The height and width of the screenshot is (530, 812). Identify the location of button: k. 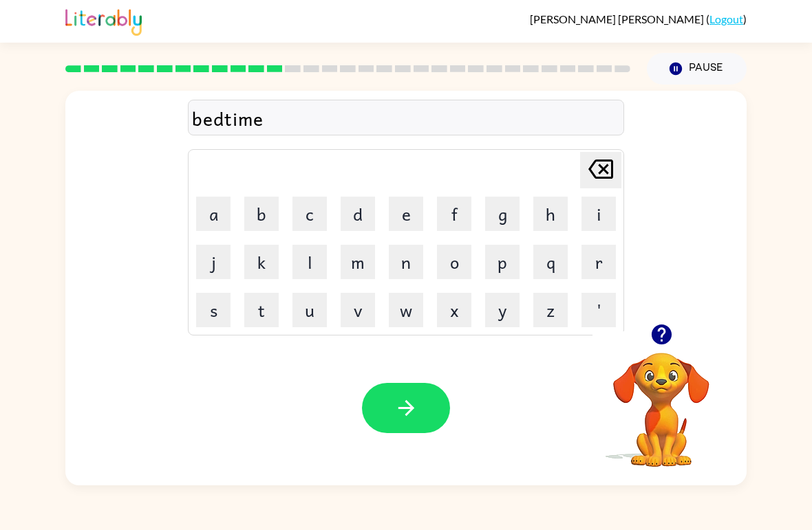
(262, 262).